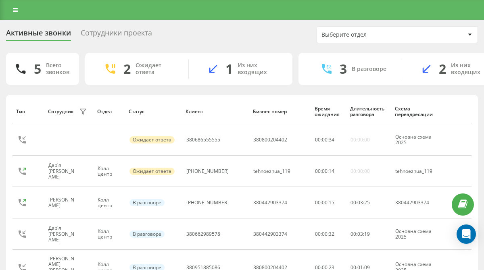 The image size is (484, 270). What do you see at coordinates (368, 112) in the screenshot?
I see `div: Длительность разговора` at bounding box center [368, 112].